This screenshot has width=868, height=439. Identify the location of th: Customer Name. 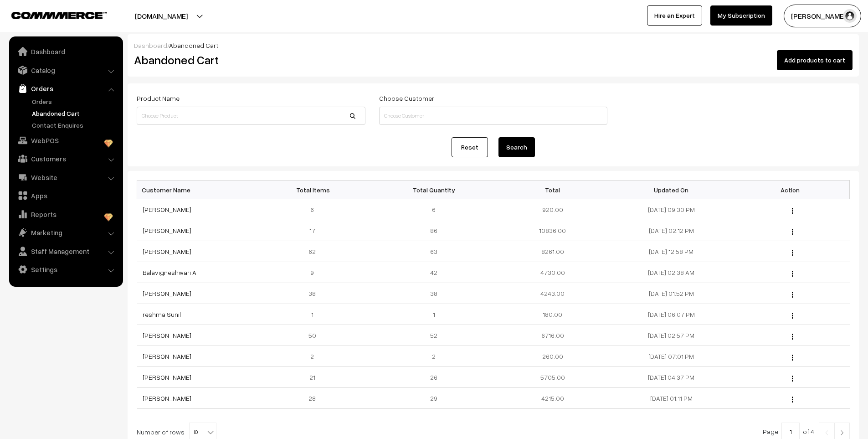
(196, 190).